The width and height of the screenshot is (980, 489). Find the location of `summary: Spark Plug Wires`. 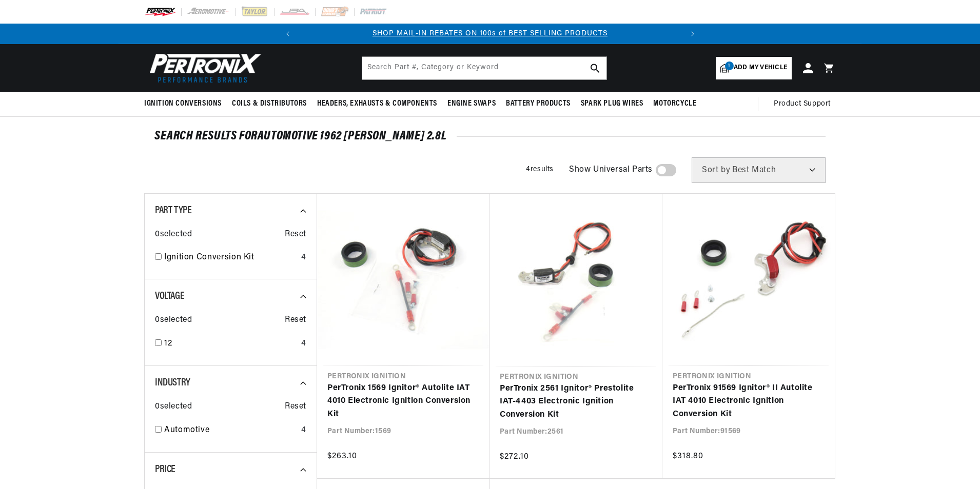

summary: Spark Plug Wires is located at coordinates (612, 104).